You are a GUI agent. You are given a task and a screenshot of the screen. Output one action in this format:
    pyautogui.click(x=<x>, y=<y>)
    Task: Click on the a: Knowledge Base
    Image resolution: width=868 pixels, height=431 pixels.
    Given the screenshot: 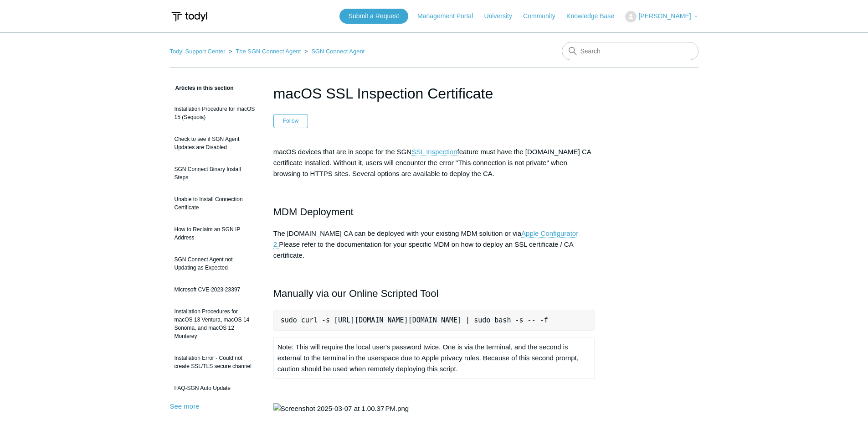 What is the action you would take?
    pyautogui.click(x=595, y=16)
    